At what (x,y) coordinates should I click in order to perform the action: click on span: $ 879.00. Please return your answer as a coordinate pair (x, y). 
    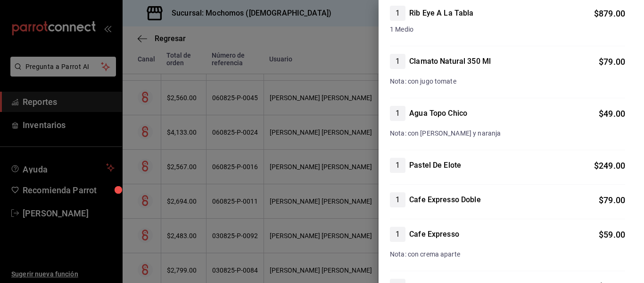
    Looking at the image, I should click on (609, 13).